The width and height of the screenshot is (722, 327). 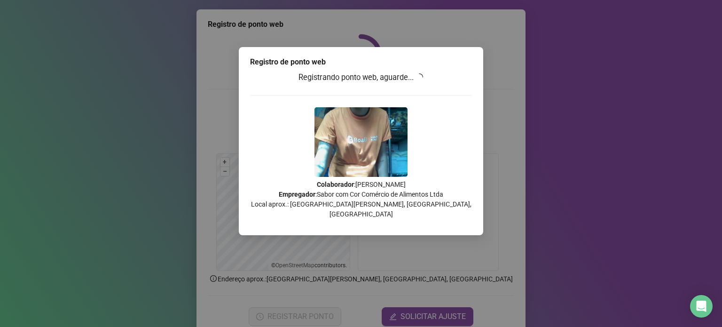 What do you see at coordinates (361, 78) in the screenshot?
I see `h3: Registrando ponto web, aguarde...` at bounding box center [361, 78].